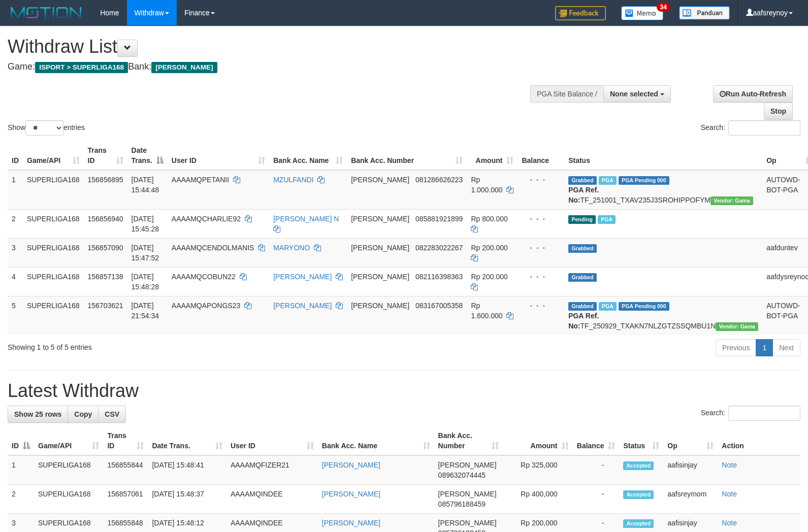  I want to click on label: Show entries, so click(46, 128).